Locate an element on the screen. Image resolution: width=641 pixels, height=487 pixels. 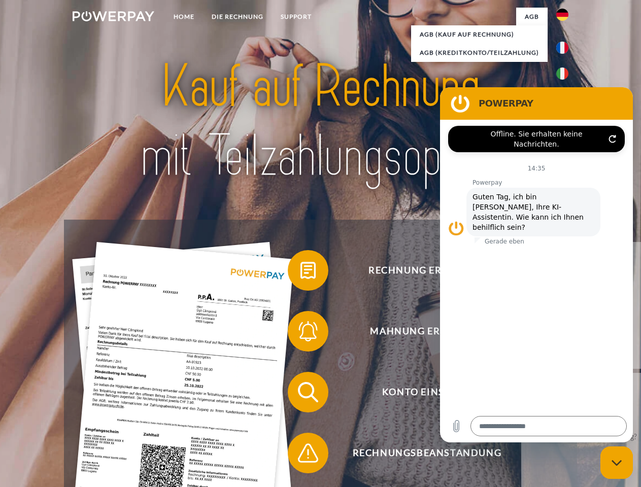
button: Mahnung erhalten? is located at coordinates (420, 332).